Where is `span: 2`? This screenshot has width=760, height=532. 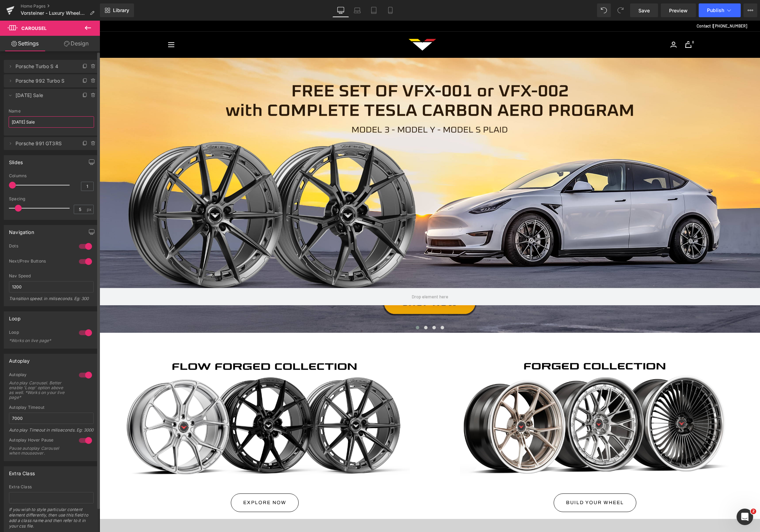
span: 2 is located at coordinates (753, 511).